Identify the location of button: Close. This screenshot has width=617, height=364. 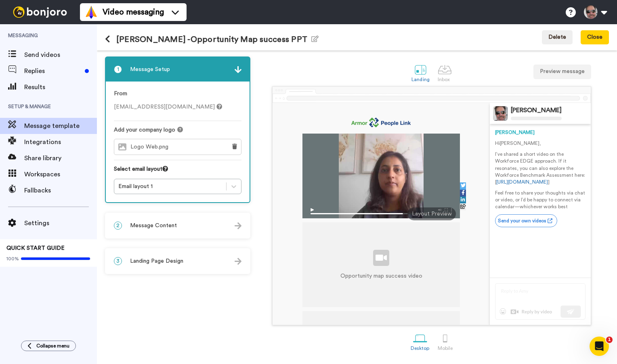
(595, 38).